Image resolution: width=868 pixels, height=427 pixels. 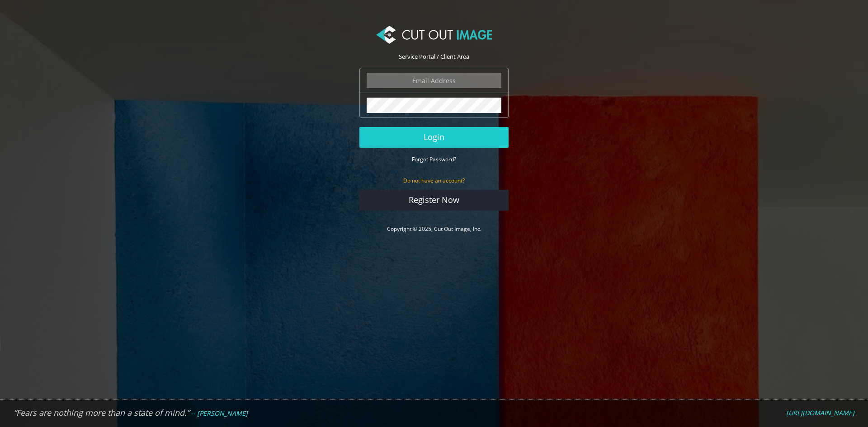 What do you see at coordinates (434, 159) in the screenshot?
I see `small: Forgot Password?` at bounding box center [434, 159].